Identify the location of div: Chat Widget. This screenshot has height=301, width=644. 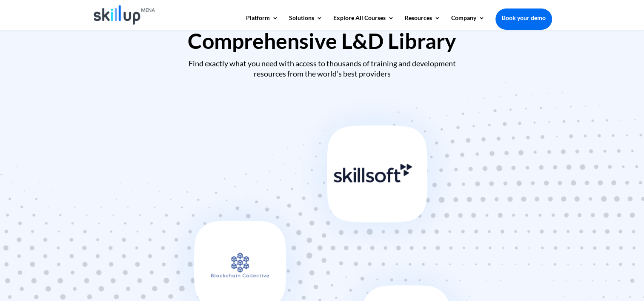
(623, 281).